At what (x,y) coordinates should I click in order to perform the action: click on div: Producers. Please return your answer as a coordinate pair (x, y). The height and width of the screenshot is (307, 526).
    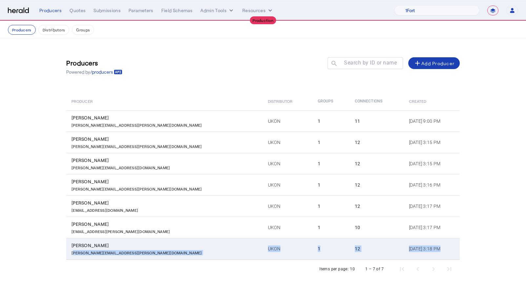
    Looking at the image, I should click on (50, 10).